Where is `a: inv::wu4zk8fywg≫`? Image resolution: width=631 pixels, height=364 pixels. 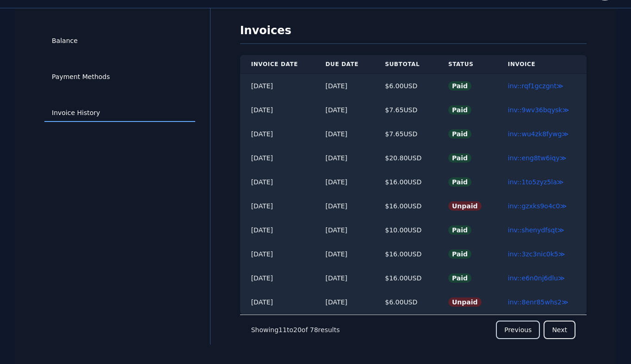 a: inv::wu4zk8fywg≫ is located at coordinates (538, 134).